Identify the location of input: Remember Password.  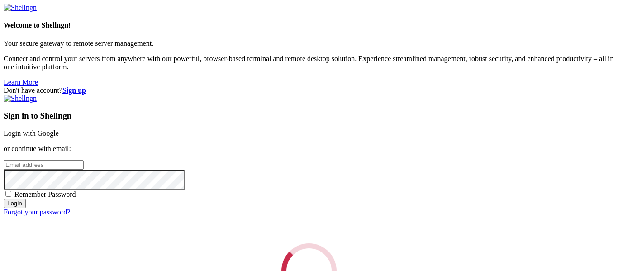
(8, 194).